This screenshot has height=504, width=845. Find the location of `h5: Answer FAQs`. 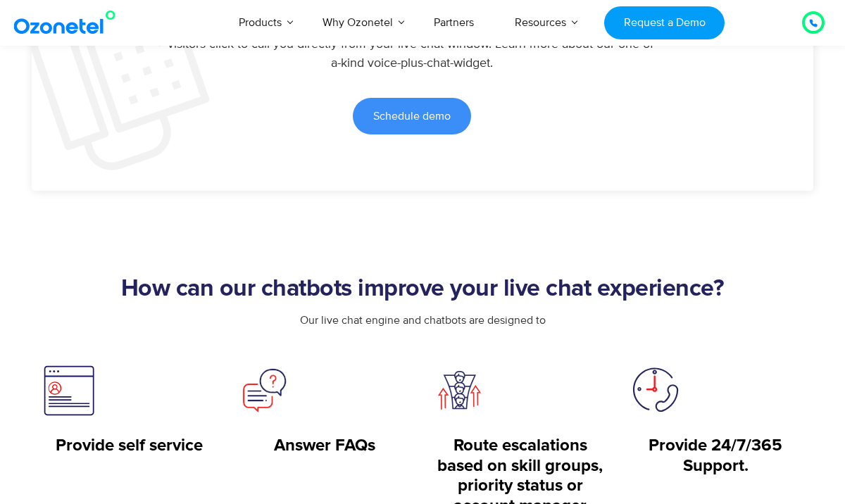

h5: Answer FAQs is located at coordinates (325, 446).